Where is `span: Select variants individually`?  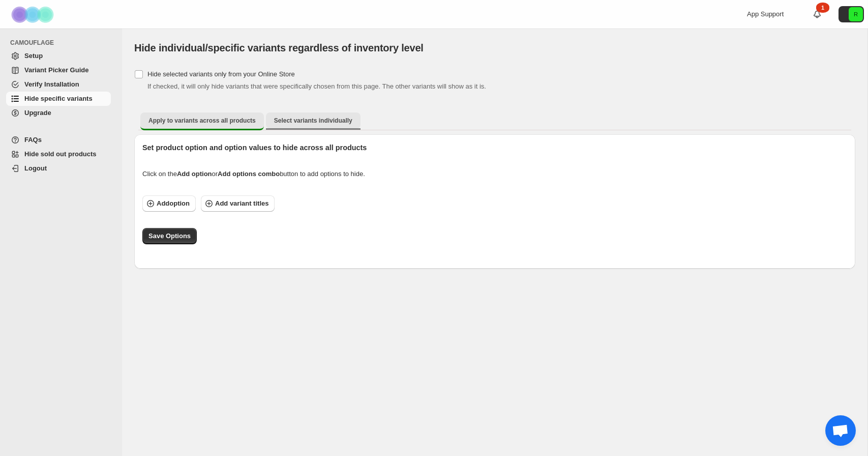 span: Select variants individually is located at coordinates (313, 120).